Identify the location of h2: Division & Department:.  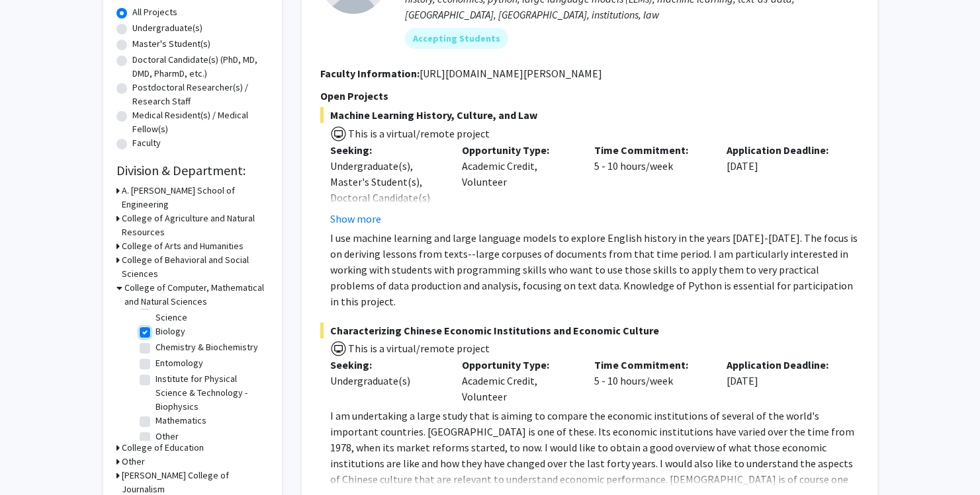
(193, 171).